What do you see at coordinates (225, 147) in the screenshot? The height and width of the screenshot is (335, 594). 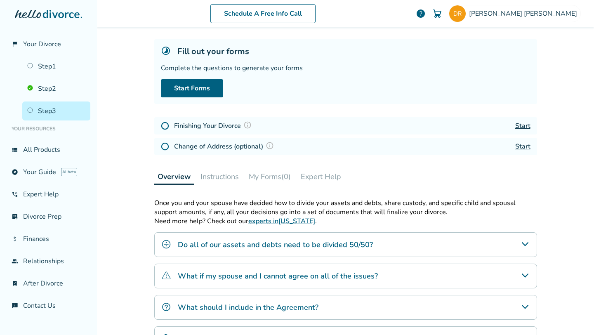 I see `h4: Change of Address (optional)` at bounding box center [225, 147].